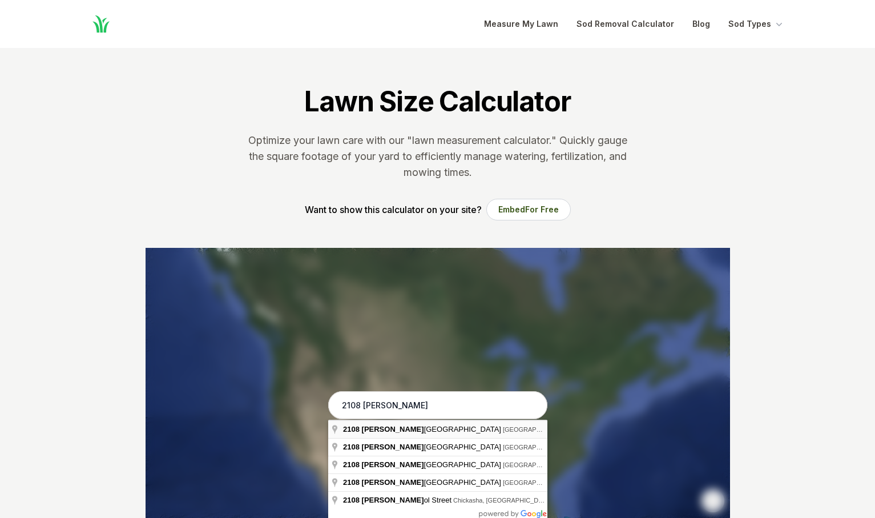 The image size is (875, 518). Describe the element at coordinates (393, 209) in the screenshot. I see `p: Want to show this calculator on your site?` at that location.